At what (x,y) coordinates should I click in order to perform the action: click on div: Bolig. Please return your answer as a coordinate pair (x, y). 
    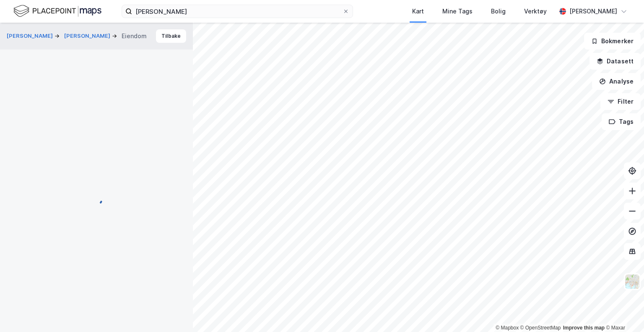
    Looking at the image, I should click on (498, 11).